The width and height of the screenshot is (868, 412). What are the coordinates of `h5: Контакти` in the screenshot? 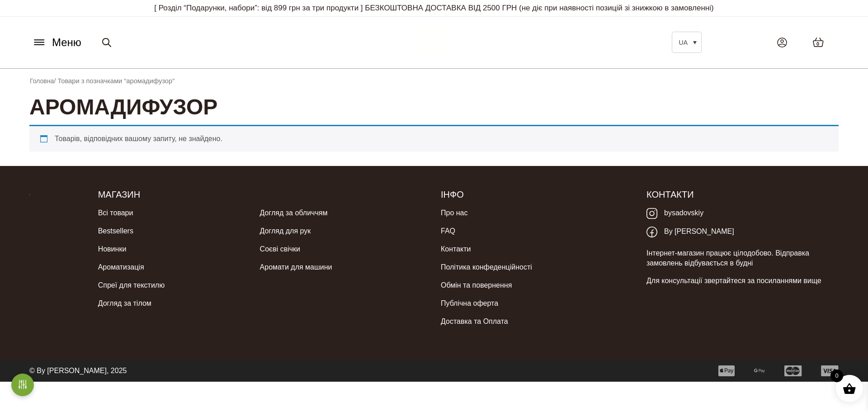 It's located at (743, 194).